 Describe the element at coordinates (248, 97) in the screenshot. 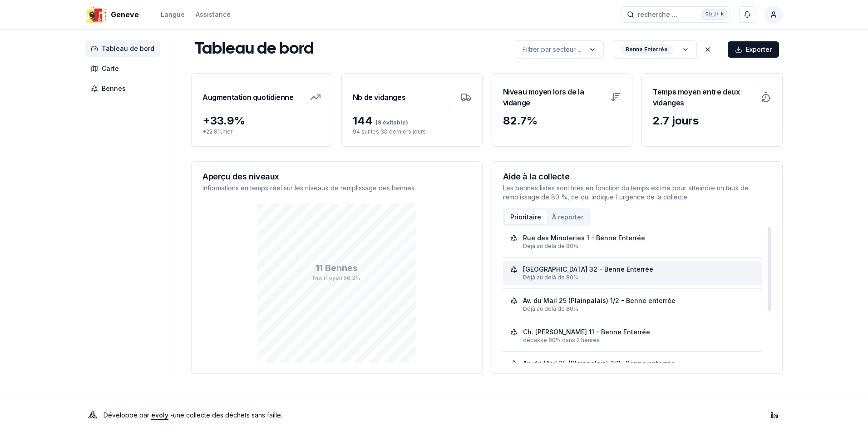

I see `h3: Augmentation quotidienne` at that location.